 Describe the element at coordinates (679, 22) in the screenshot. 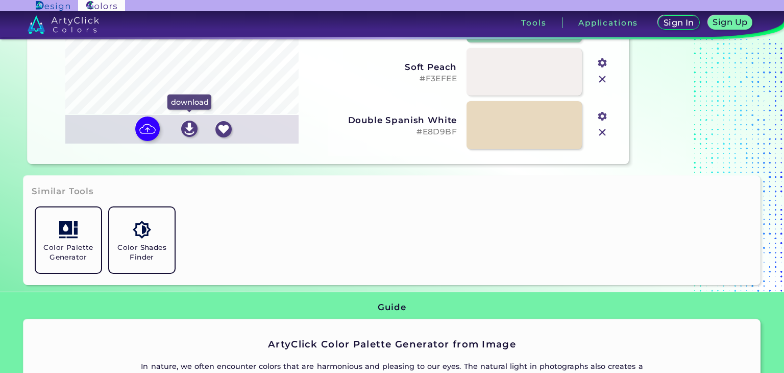

I see `h5: Sign In` at that location.